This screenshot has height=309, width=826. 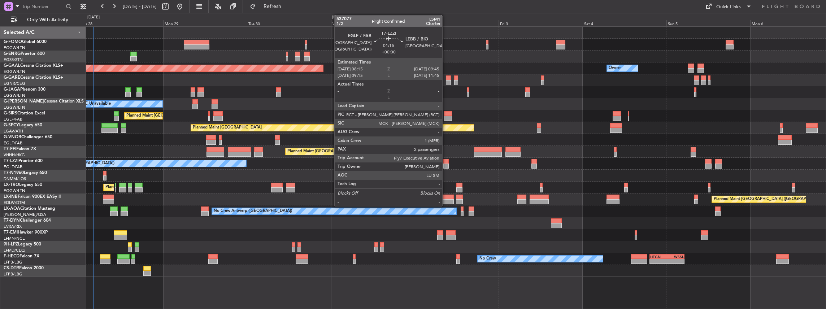 I want to click on button: Quick Links, so click(x=729, y=6).